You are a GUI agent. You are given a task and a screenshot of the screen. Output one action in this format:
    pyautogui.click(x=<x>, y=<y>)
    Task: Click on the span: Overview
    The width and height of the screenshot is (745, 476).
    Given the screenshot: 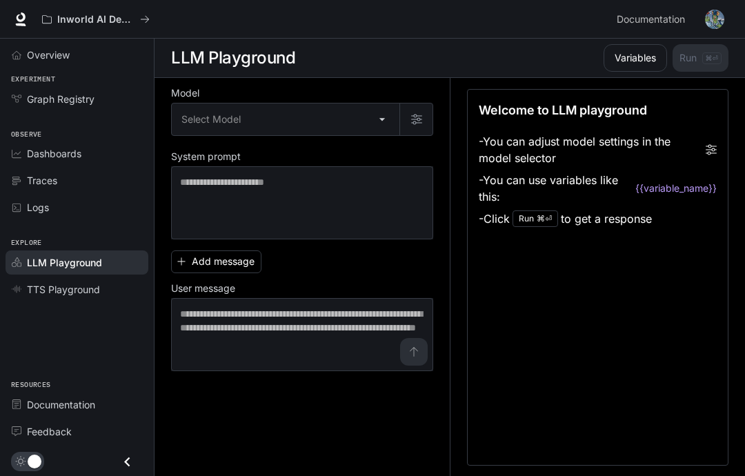 What is the action you would take?
    pyautogui.click(x=48, y=54)
    